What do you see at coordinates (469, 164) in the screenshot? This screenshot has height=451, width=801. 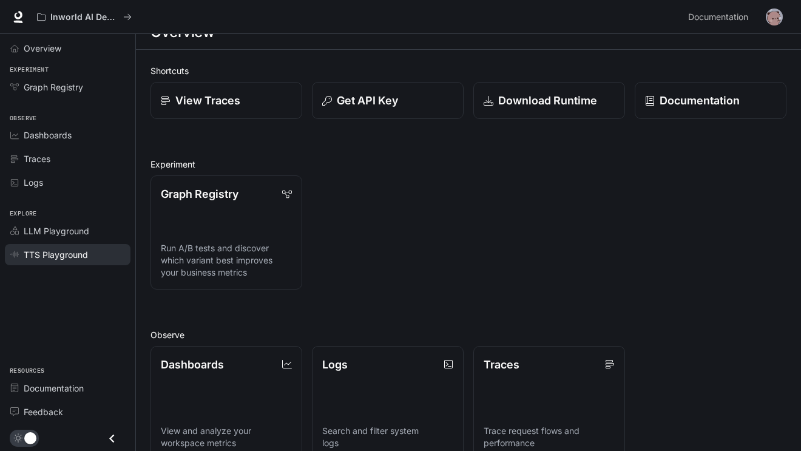 I see `h2: Experiment` at bounding box center [469, 164].